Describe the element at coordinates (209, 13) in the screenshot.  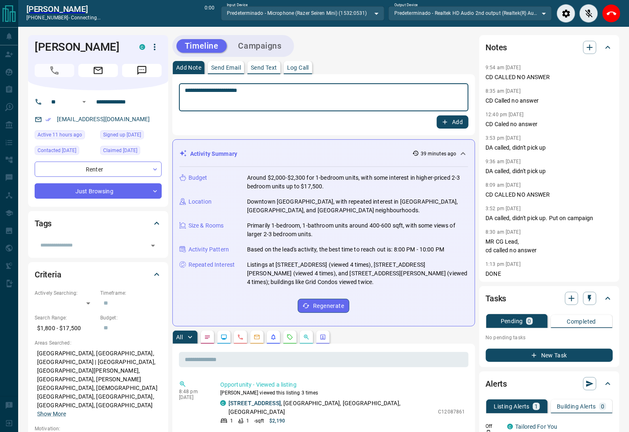
I see `p: 0:00` at that location.